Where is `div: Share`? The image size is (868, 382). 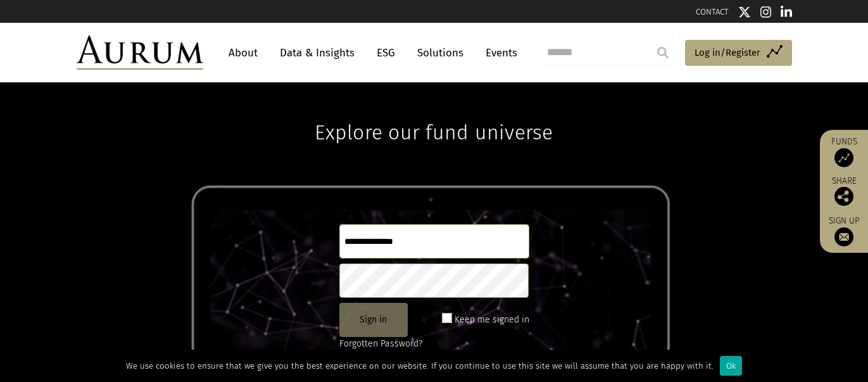 div: Share is located at coordinates (844, 191).